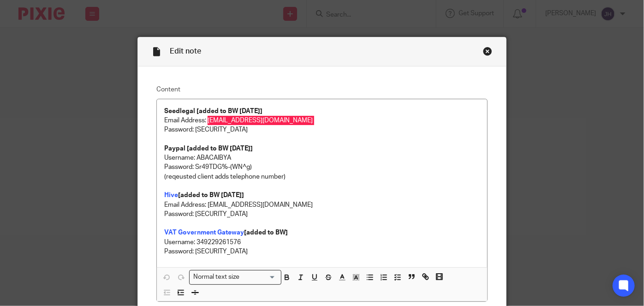 The width and height of the screenshot is (644, 306). What do you see at coordinates (322, 90) in the screenshot?
I see `label: Content` at bounding box center [322, 90].